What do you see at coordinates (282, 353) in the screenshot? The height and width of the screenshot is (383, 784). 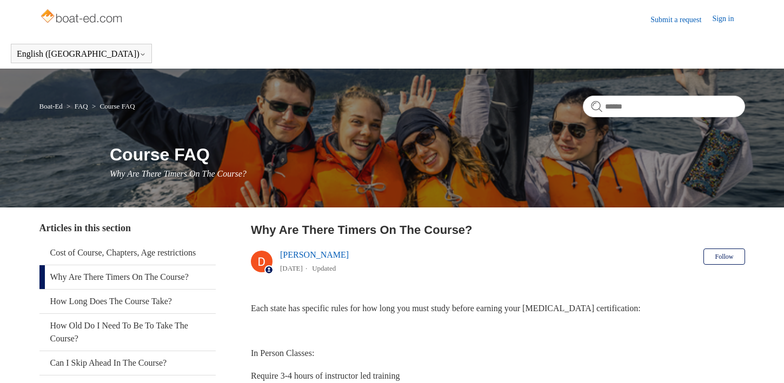 I see `span: In Person Classes:` at bounding box center [282, 353].